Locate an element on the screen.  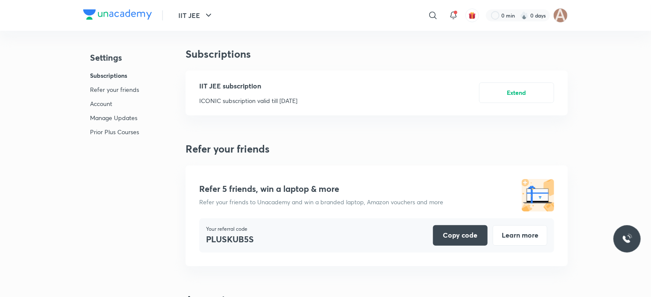
p: IIT JEE subscription is located at coordinates (248, 86).